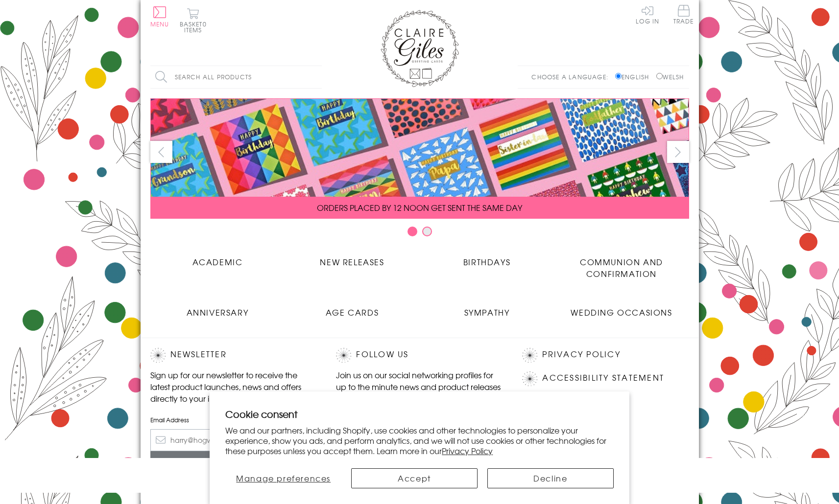 This screenshot has width=839, height=504. I want to click on a: Wedding Occasions, so click(622, 308).